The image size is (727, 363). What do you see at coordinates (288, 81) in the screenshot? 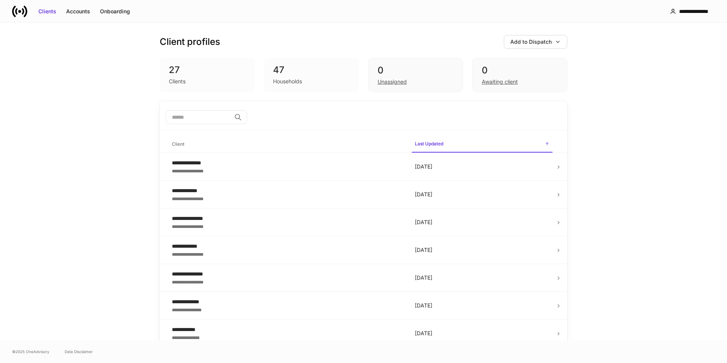
I see `div: Households` at bounding box center [288, 81].